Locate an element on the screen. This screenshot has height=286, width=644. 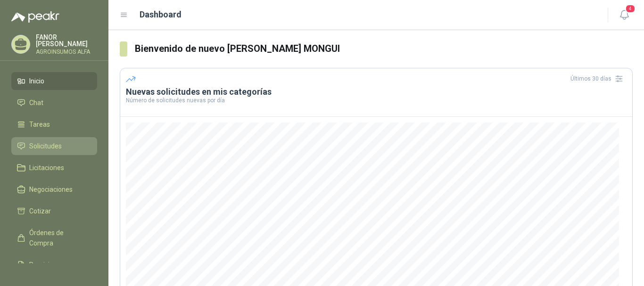
button: 4 is located at coordinates (624, 15).